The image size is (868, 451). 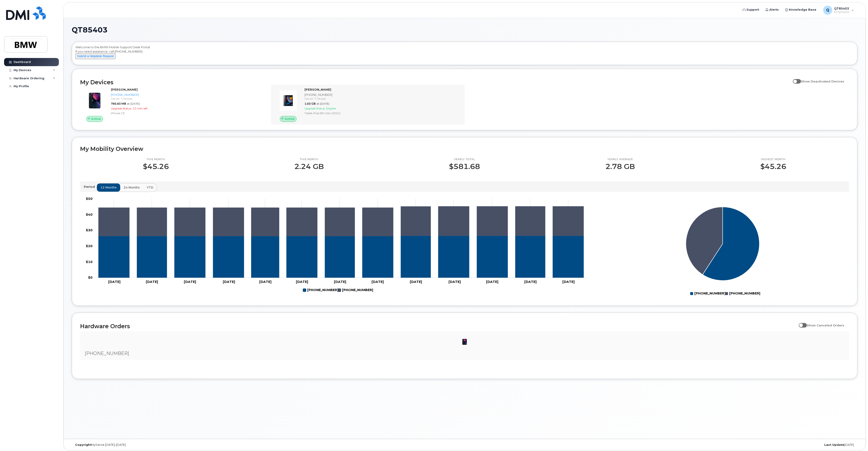 What do you see at coordinates (90, 187) in the screenshot?
I see `p: Period` at bounding box center [90, 187].